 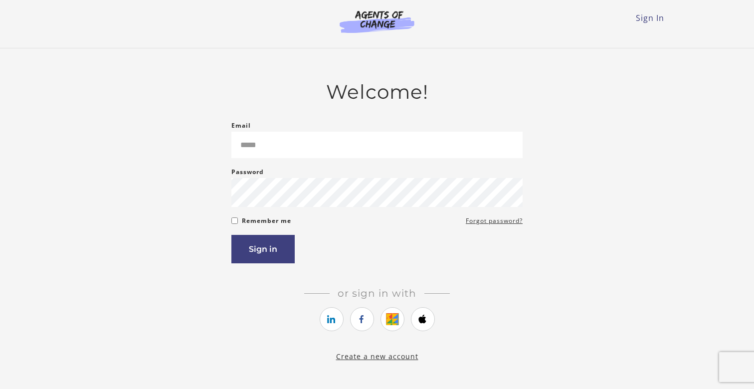 What do you see at coordinates (423, 319) in the screenshot?
I see `a: https://courses.thinkific.com/users/auth/apple?ss%5Breferral%5D=&ss%5Buser_return_to%5D=&ss%5Bvis...` at bounding box center [423, 319].